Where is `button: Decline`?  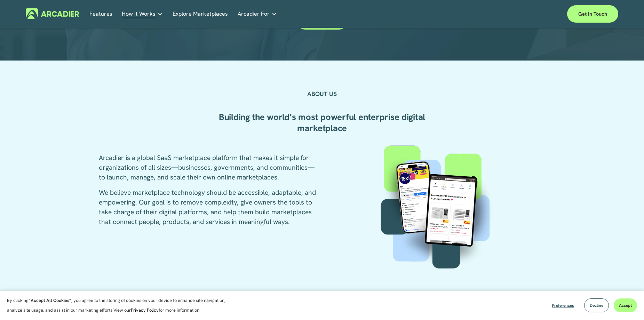 button: Decline is located at coordinates (597, 305).